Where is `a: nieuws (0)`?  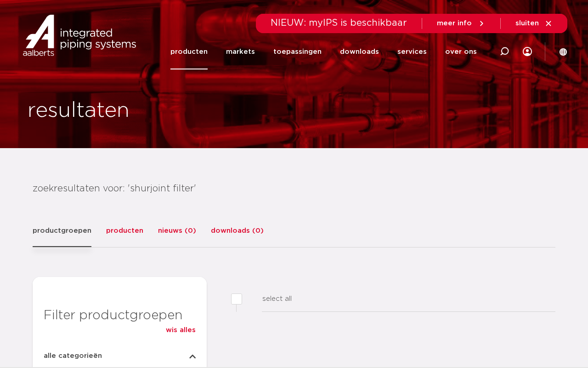 a: nieuws (0) is located at coordinates (177, 236).